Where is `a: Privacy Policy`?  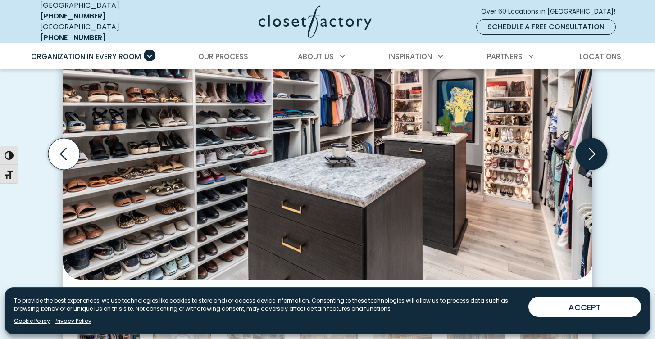 a: Privacy Policy is located at coordinates (73, 321).